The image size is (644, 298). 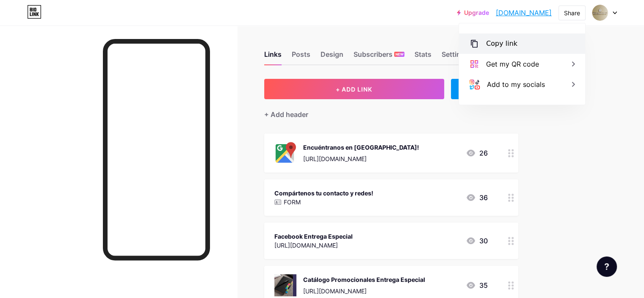 What do you see at coordinates (273, 57) in the screenshot?
I see `div: Links` at bounding box center [273, 57].